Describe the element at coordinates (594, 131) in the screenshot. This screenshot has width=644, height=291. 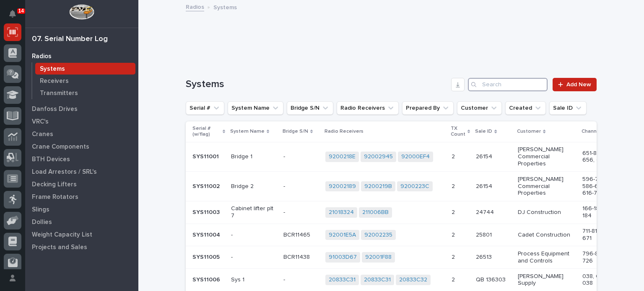
I see `p: Channel(s)` at that location.